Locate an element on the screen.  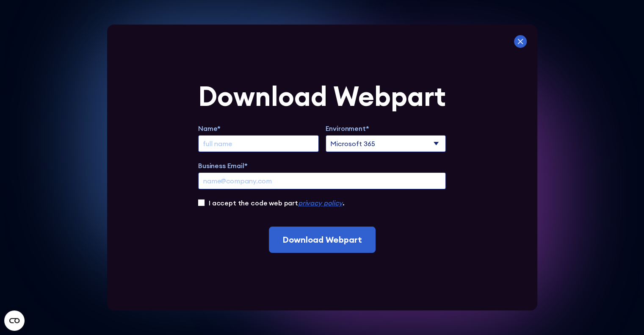
label: Name* is located at coordinates (258, 129).